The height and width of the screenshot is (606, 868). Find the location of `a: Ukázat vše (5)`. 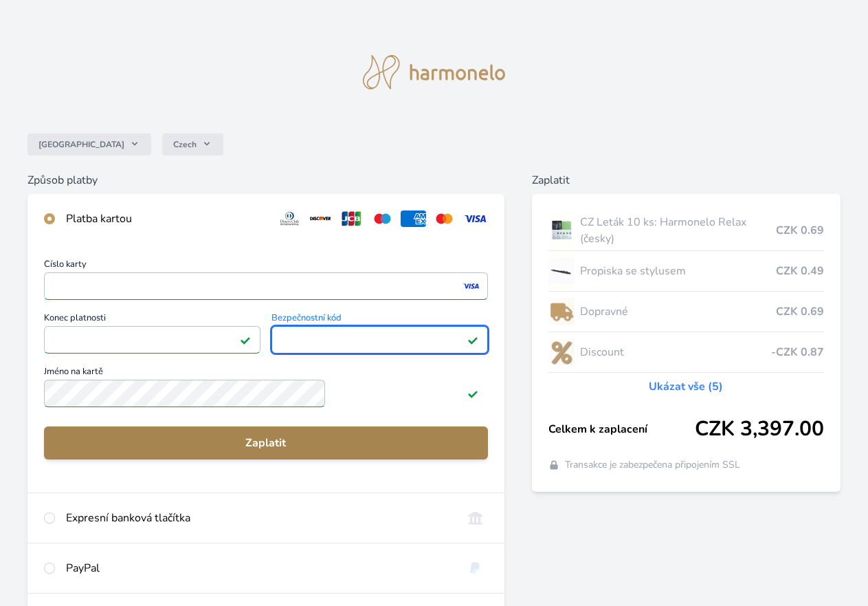

a: Ukázat vše (5) is located at coordinates (686, 386).